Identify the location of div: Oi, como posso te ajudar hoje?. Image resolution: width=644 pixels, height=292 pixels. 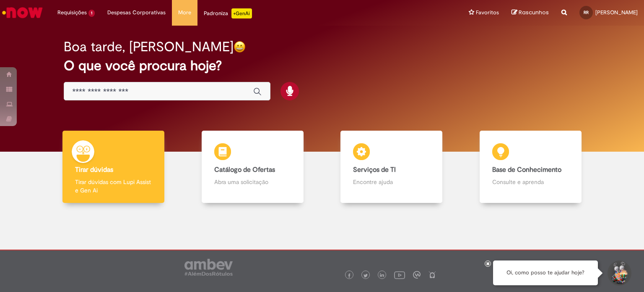
(545, 273).